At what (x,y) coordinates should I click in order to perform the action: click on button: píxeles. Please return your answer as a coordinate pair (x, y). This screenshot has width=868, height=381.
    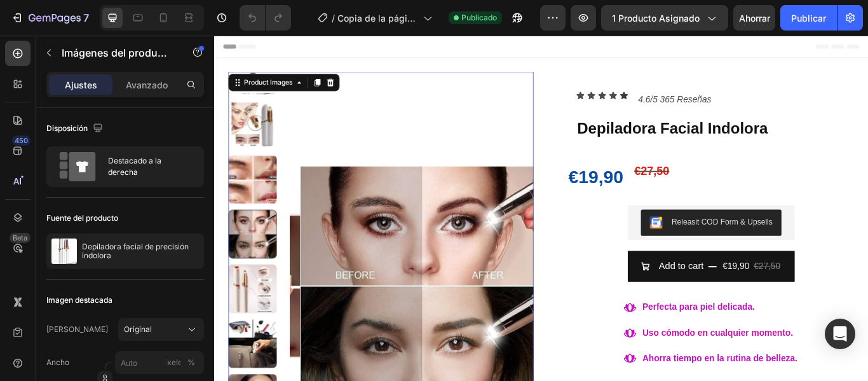
    Looking at the image, I should click on (191, 363).